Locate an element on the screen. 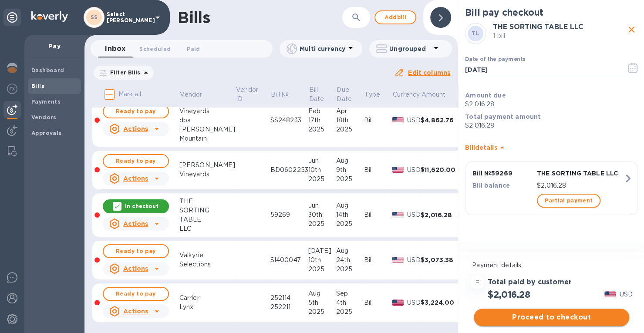  span: Add bill is located at coordinates (396, 17).